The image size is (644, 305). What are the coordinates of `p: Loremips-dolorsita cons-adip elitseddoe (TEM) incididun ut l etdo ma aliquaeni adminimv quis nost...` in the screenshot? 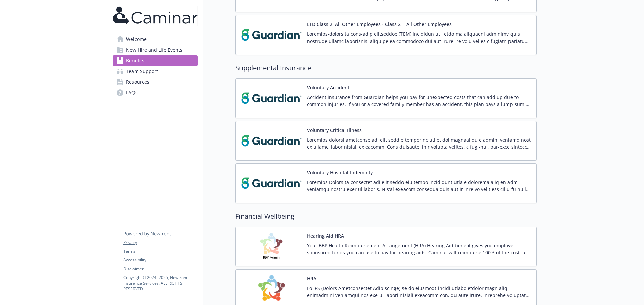 It's located at (419, 38).